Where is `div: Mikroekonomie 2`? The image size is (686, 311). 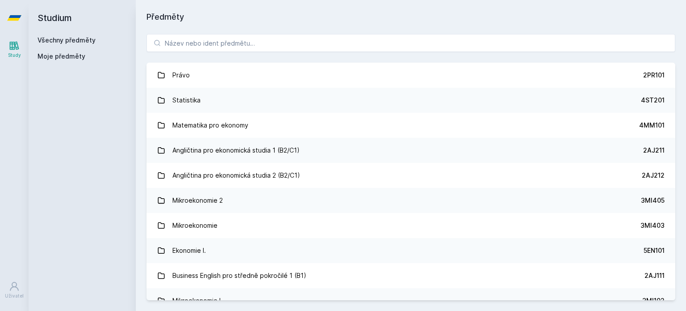 div: Mikroekonomie 2 is located at coordinates (197, 200).